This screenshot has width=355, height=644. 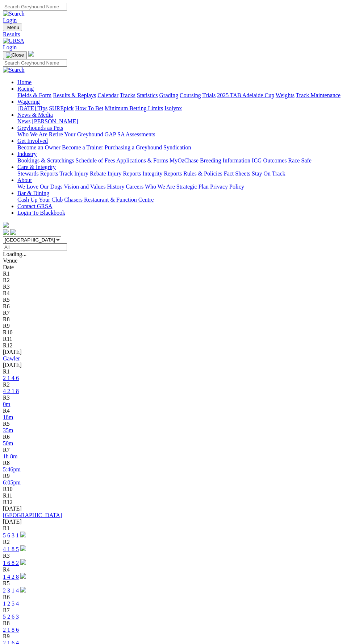 I want to click on a: Home, so click(x=24, y=81).